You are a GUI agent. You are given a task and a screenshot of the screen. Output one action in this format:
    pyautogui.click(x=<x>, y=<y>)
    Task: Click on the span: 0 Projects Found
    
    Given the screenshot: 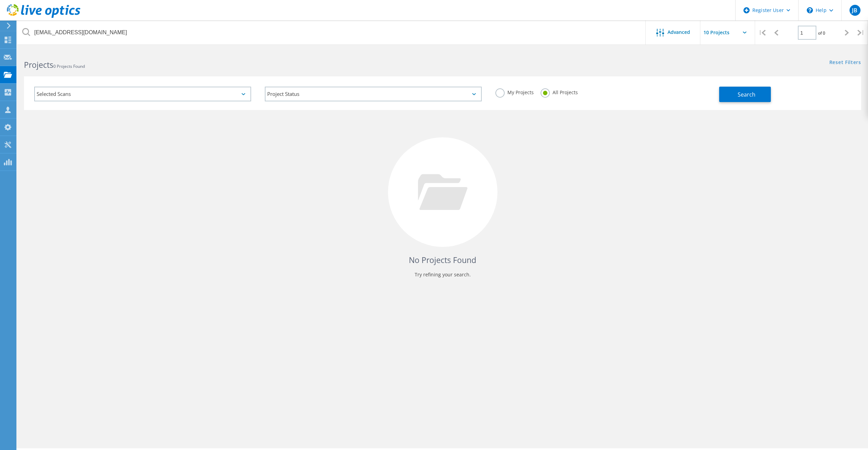 What is the action you would take?
    pyautogui.click(x=69, y=66)
    